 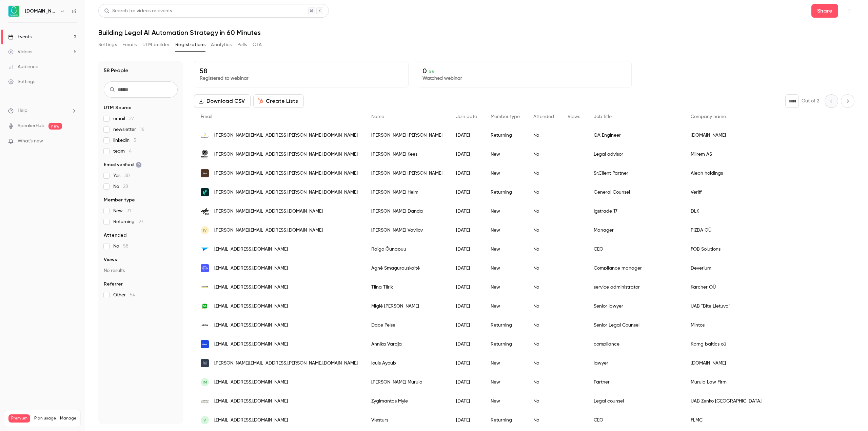 I want to click on button: Analytics, so click(x=222, y=45).